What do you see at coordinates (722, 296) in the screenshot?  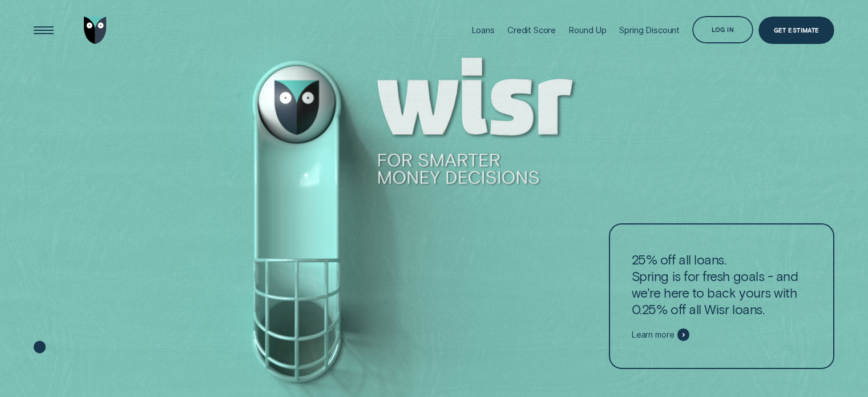 I see `a: 25% off all loans.Spring is for fresh goals - and we're here to back yours with 0.25% off all Wis...` at bounding box center [722, 296].